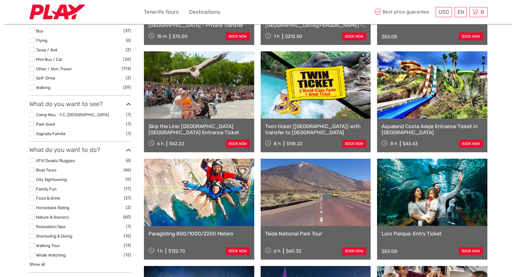  I want to click on span: (37), so click(127, 31).